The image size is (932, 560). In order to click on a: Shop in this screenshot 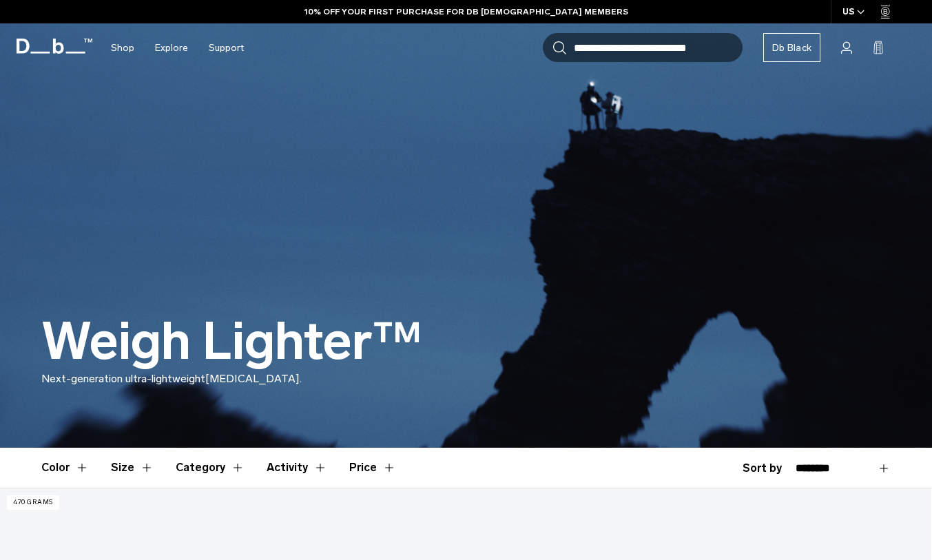, I will do `click(123, 48)`.